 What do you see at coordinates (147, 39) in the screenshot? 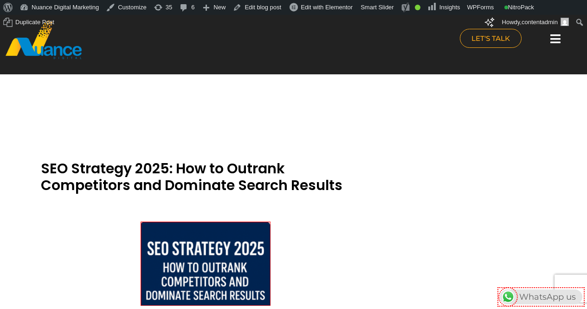
I see `a: nuance-qatar_logo` at bounding box center [147, 39].